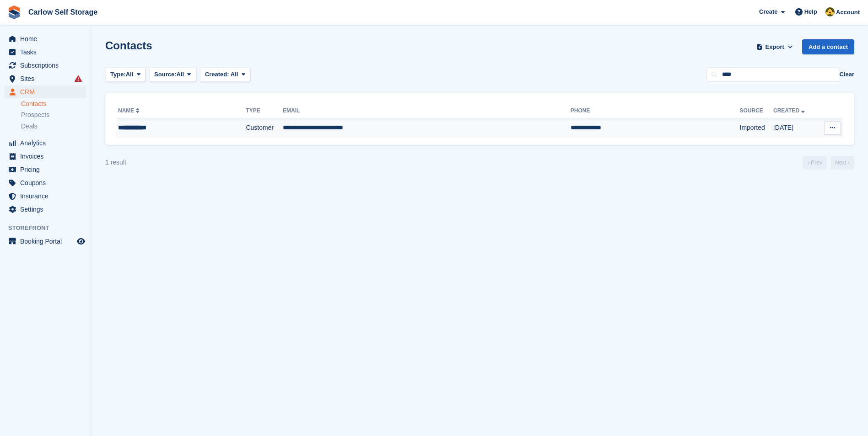  I want to click on span: Created:, so click(217, 74).